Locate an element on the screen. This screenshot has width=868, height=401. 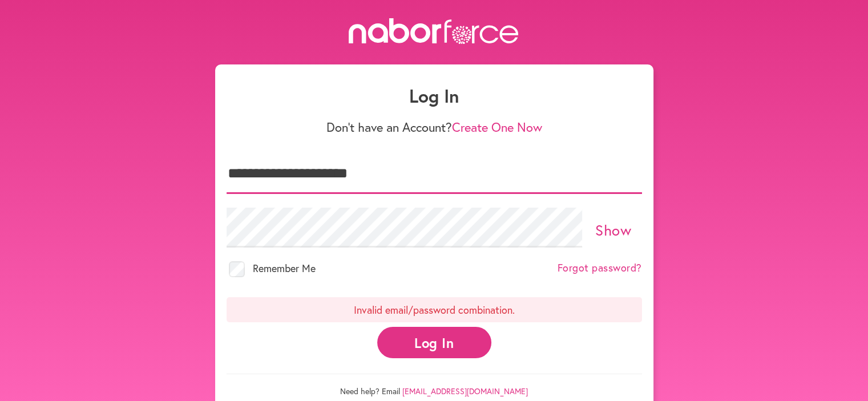
p: Need help? Email is located at coordinates (434, 385).